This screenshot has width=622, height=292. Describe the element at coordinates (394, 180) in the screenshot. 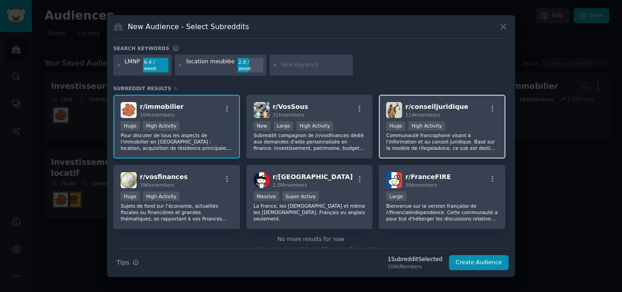

I see `img: FranceFIRE` at that location.